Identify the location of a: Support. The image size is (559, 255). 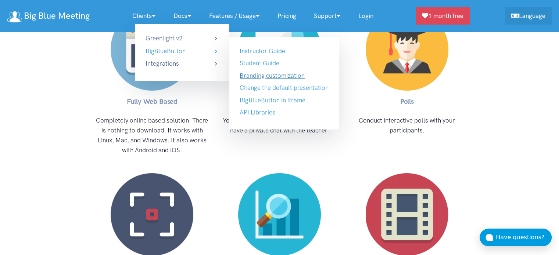
(327, 16).